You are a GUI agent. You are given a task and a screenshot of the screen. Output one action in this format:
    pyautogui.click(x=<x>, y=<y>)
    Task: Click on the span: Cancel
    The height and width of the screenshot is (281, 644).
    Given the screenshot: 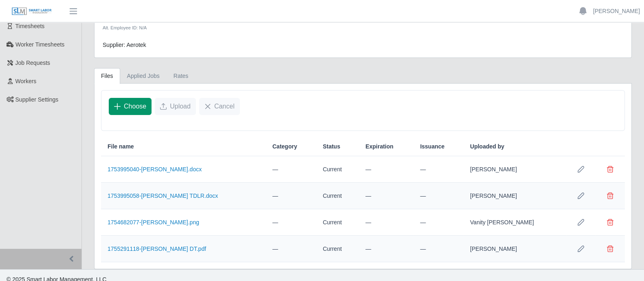 What is the action you would take?
    pyautogui.click(x=225, y=107)
    